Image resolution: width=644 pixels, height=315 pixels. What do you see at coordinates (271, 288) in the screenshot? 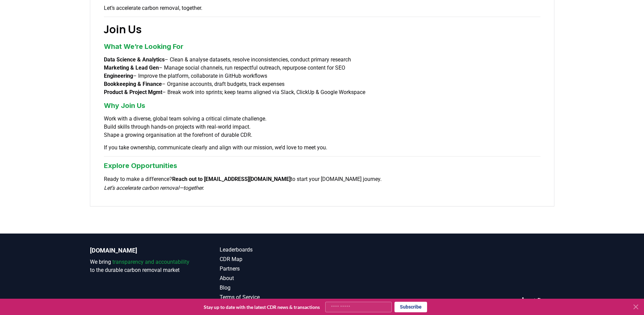
I see `a: Blog` at bounding box center [271, 288].